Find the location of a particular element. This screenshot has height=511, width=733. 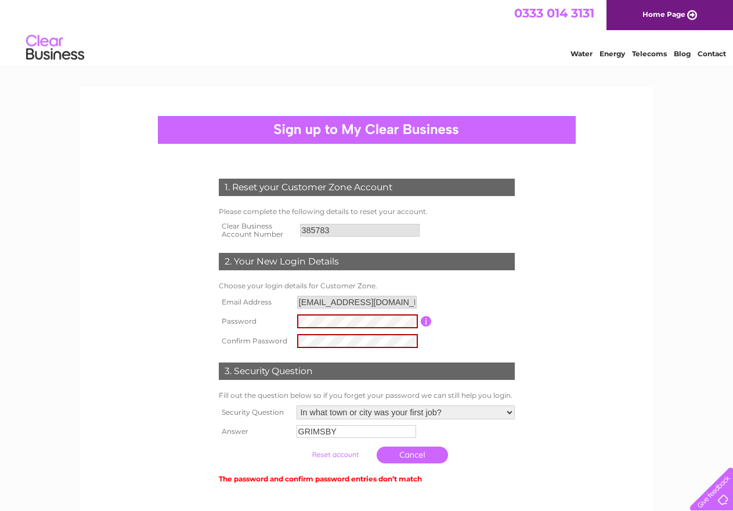

td: Fill out the question below so if you forget your password we can still help you login. is located at coordinates (367, 396).